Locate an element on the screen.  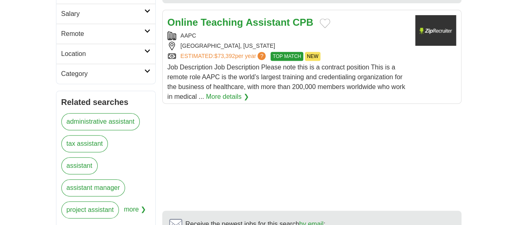
span: NEW is located at coordinates (313, 56).